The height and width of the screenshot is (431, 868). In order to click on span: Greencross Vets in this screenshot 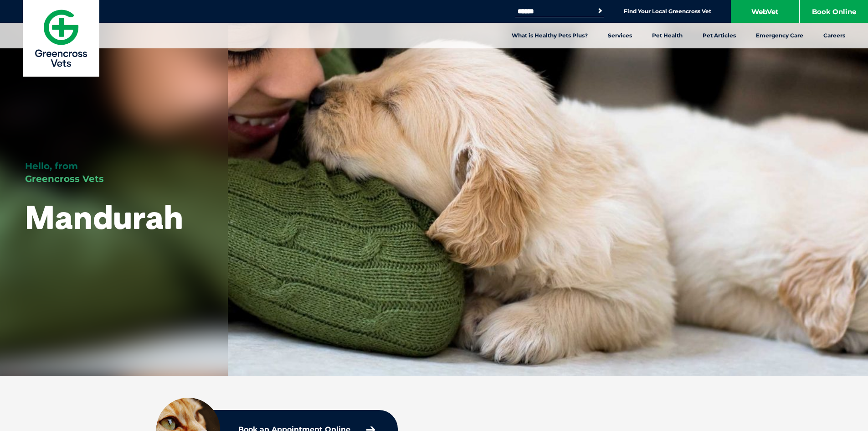, I will do `click(65, 179)`.